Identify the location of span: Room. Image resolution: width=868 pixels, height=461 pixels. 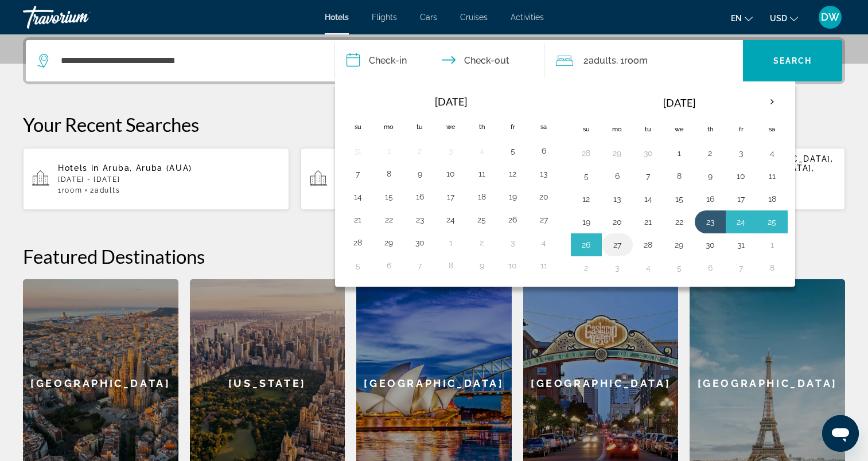
(636, 61).